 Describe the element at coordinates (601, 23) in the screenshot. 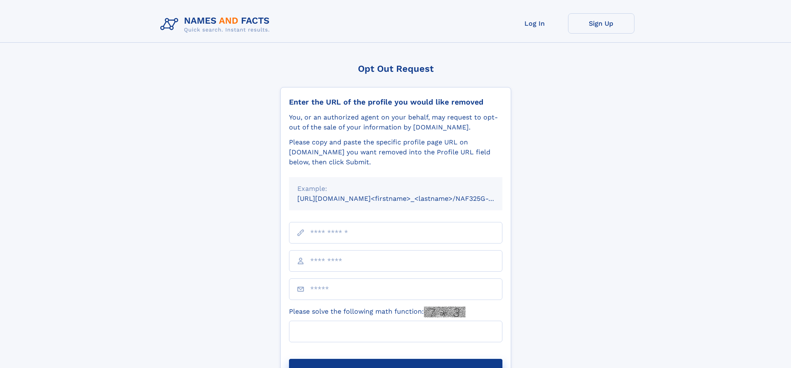

I see `a: Sign Up` at that location.